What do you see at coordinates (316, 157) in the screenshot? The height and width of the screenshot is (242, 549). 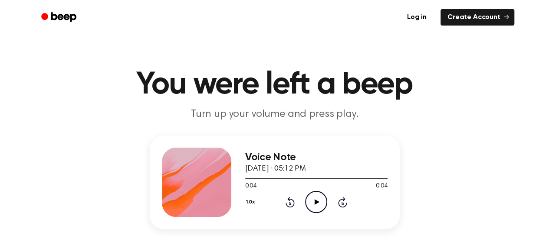 I see `h3: Voice Note` at bounding box center [316, 157].